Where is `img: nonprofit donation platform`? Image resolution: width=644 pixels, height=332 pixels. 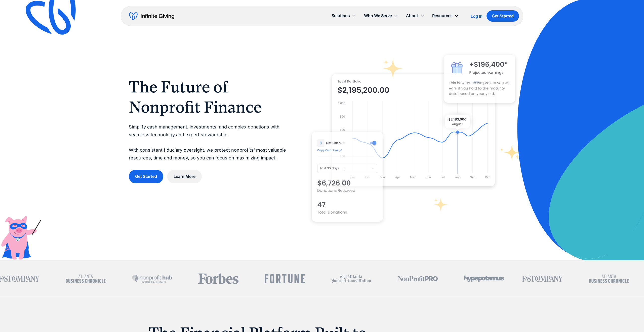 img: nonprofit donation platform is located at coordinates (413, 130).